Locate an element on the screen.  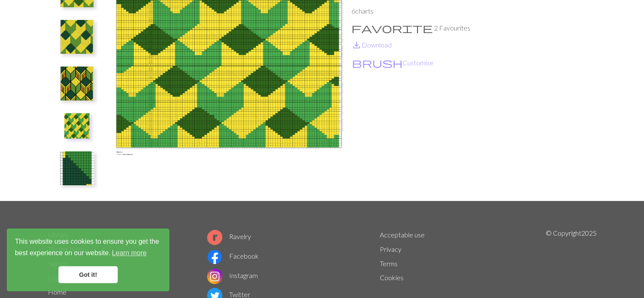
a: Home is located at coordinates (57, 291).